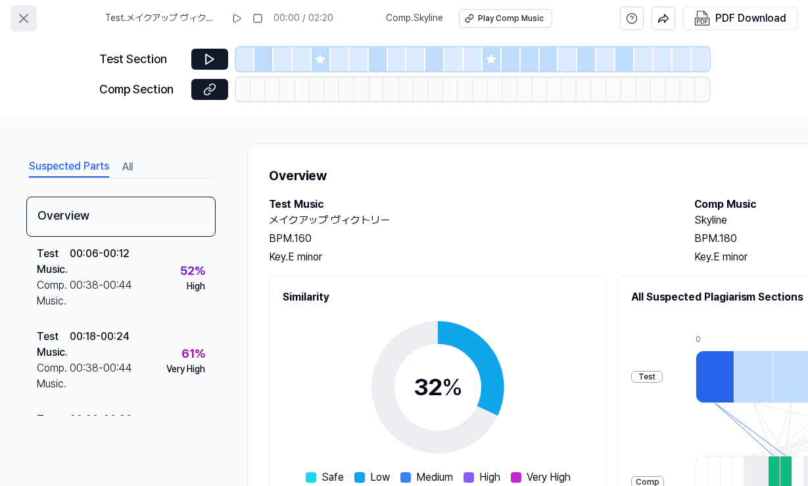 This screenshot has width=808, height=486. I want to click on div: Comp Section, so click(141, 89).